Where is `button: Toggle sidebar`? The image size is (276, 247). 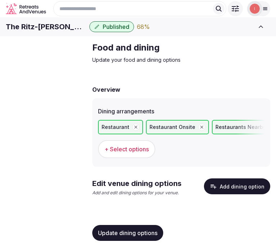
button: Toggle sidebar is located at coordinates (261, 27).